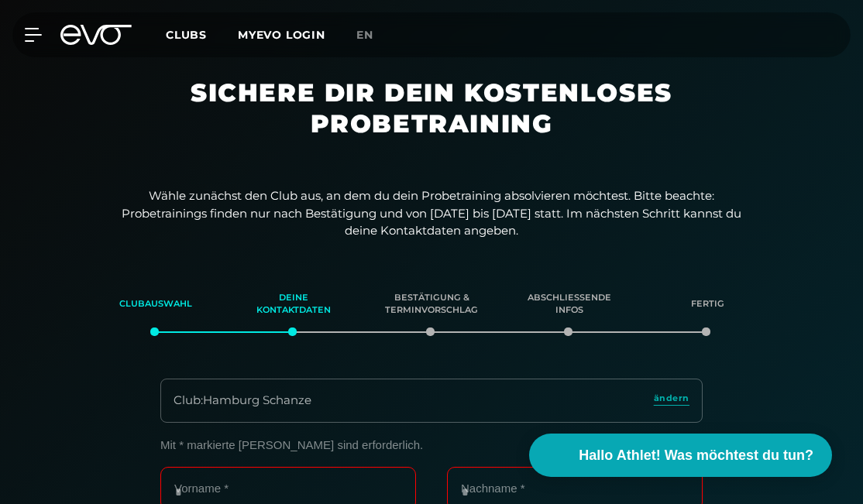  What do you see at coordinates (696, 456) in the screenshot?
I see `span: Hallo Athlet! Was möchtest du tun?` at bounding box center [696, 456].